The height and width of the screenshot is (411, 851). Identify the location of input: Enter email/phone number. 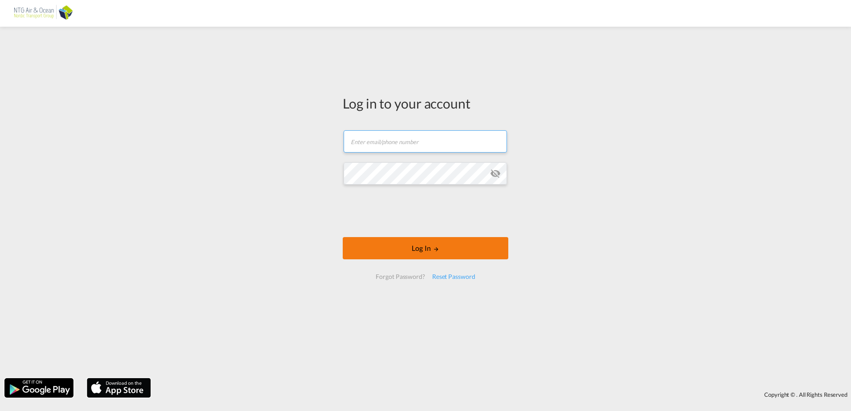
(425, 142).